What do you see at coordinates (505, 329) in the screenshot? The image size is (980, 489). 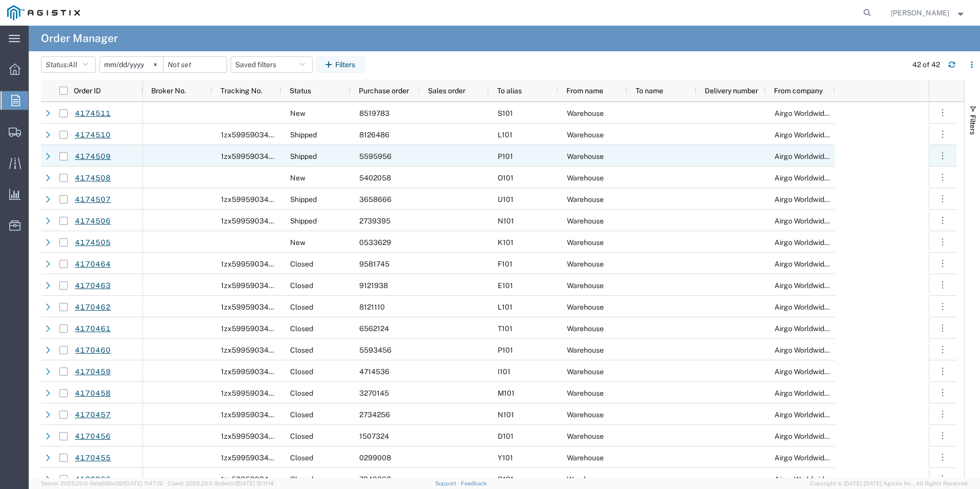 I see `span: T101` at bounding box center [505, 329].